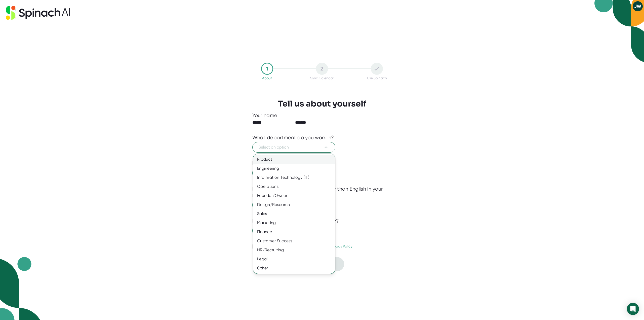 This screenshot has height=320, width=644. What do you see at coordinates (294, 250) in the screenshot?
I see `div: HR/Recruiting` at bounding box center [294, 250].